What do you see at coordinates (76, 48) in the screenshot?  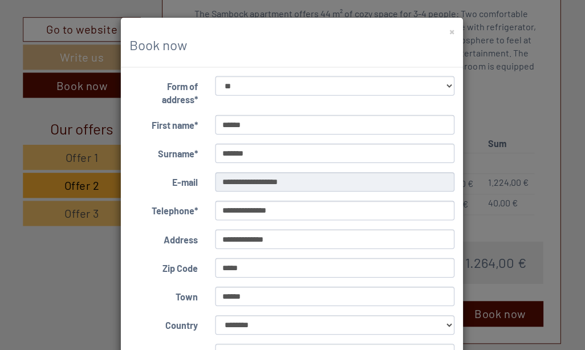 I see `div: Hello, how can we help you?` at bounding box center [76, 48].